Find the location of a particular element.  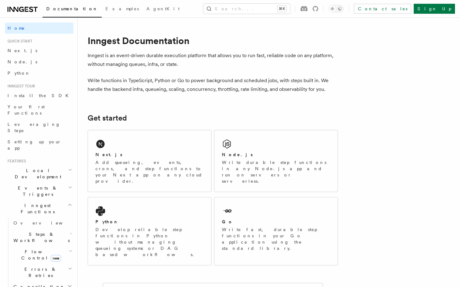

kbd: ⌘K is located at coordinates (282, 9).